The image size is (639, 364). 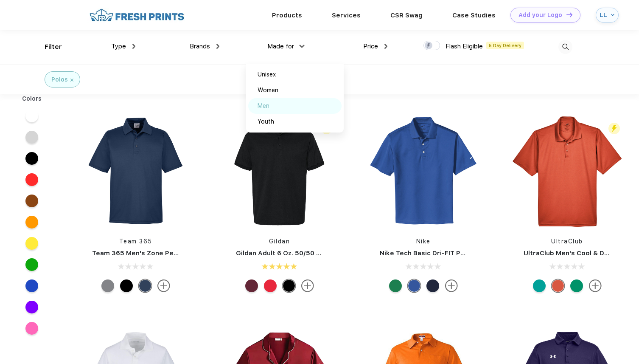 What do you see at coordinates (32, 99) in the screenshot?
I see `div: Colors` at bounding box center [32, 99].